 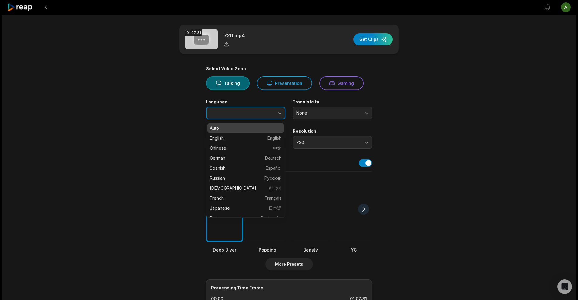 I want to click on p: Auto, so click(x=246, y=128).